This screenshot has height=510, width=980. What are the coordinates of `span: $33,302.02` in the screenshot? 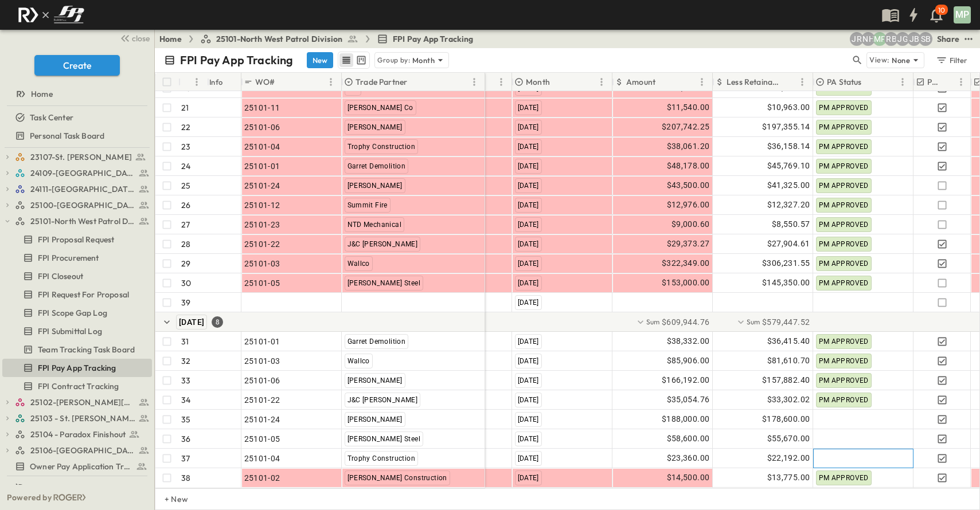 It's located at (789, 400).